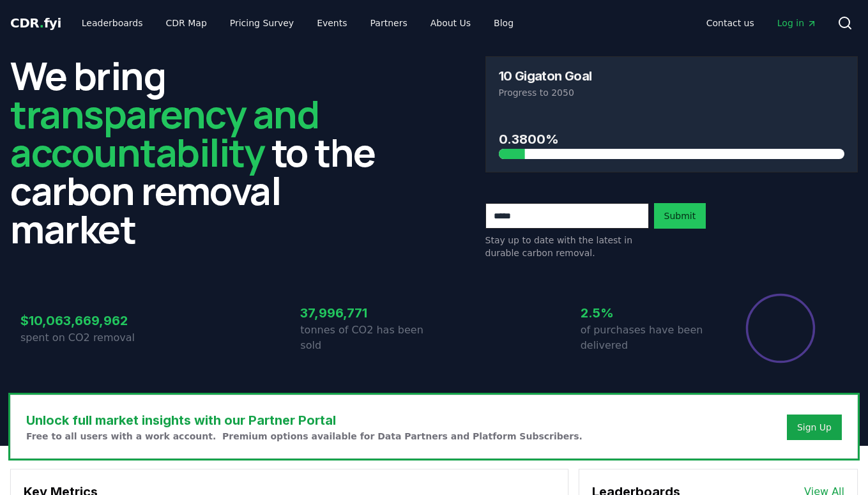 Image resolution: width=868 pixels, height=495 pixels. What do you see at coordinates (545, 76) in the screenshot?
I see `h3: 10 Gigaton Goal` at bounding box center [545, 76].